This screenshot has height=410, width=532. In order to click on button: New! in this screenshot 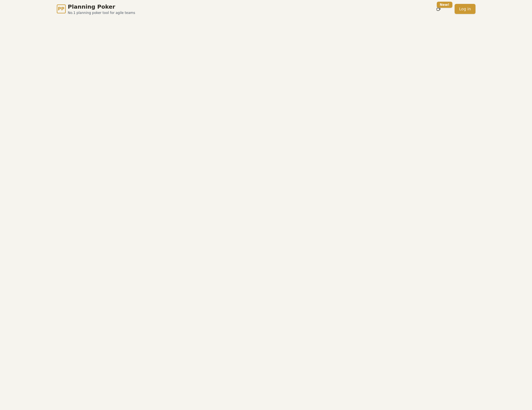, I will do `click(438, 9)`.